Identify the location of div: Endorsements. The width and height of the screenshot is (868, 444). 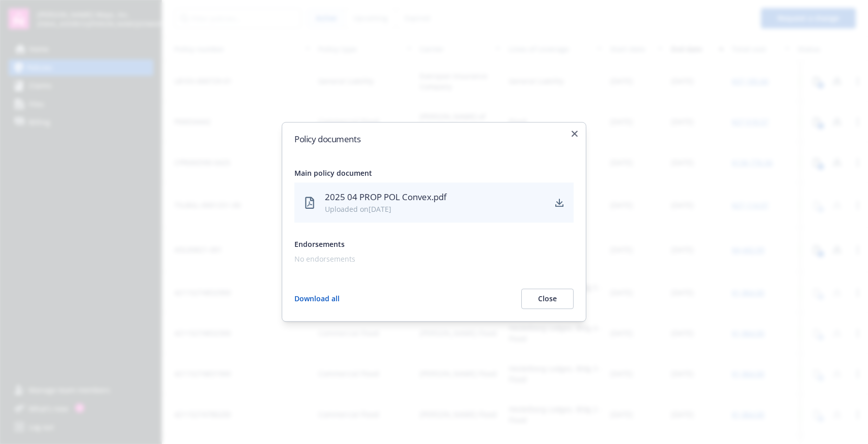
(434, 244).